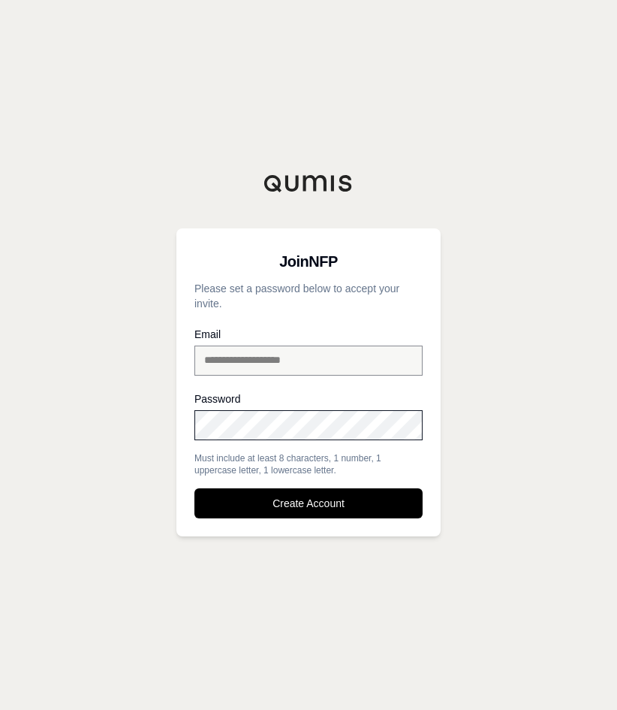 The image size is (617, 710). Describe the element at coordinates (309, 183) in the screenshot. I see `img: Qumis` at that location.